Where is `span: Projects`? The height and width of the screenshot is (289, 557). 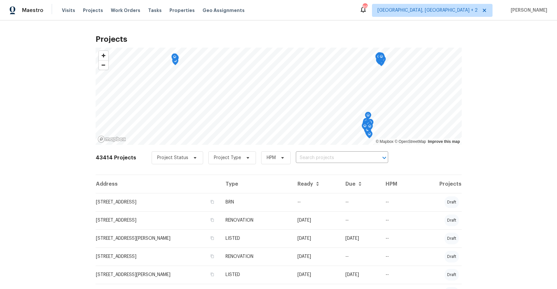
span: Projects is located at coordinates (93, 10).